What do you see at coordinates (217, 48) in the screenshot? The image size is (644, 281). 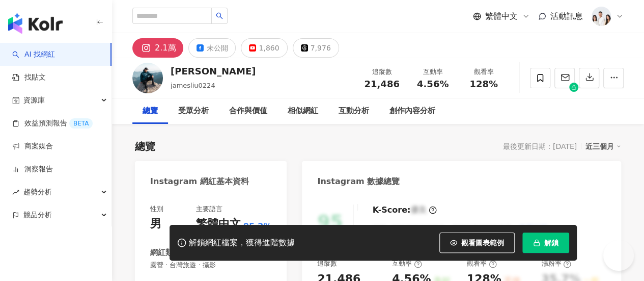 I see `div: 未公開` at bounding box center [217, 48].